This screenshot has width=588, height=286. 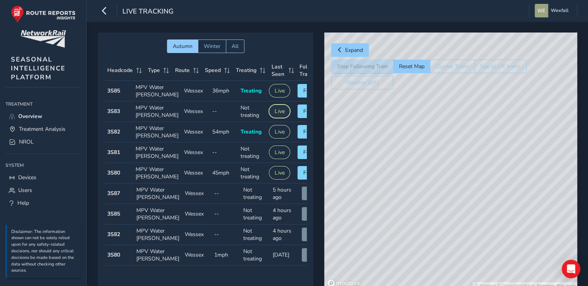 What do you see at coordinates (224, 132) in the screenshot?
I see `td: 54mph` at bounding box center [224, 132].